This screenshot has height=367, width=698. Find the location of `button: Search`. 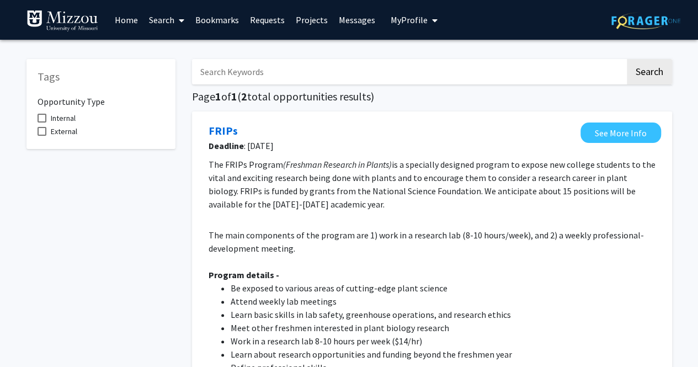

button: Search is located at coordinates (650, 72).